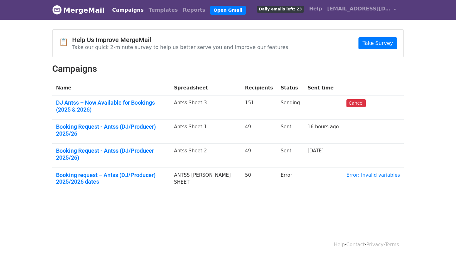 Image resolution: width=456 pixels, height=257 pixels. Describe the element at coordinates (375, 245) in the screenshot. I see `a: Privacy` at that location.